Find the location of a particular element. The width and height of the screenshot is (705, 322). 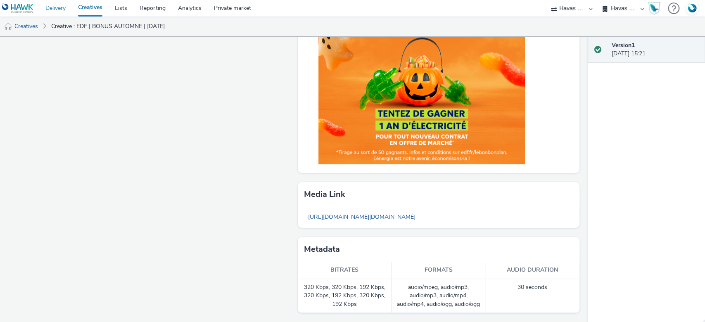

th: Audio duration is located at coordinates (532, 270).